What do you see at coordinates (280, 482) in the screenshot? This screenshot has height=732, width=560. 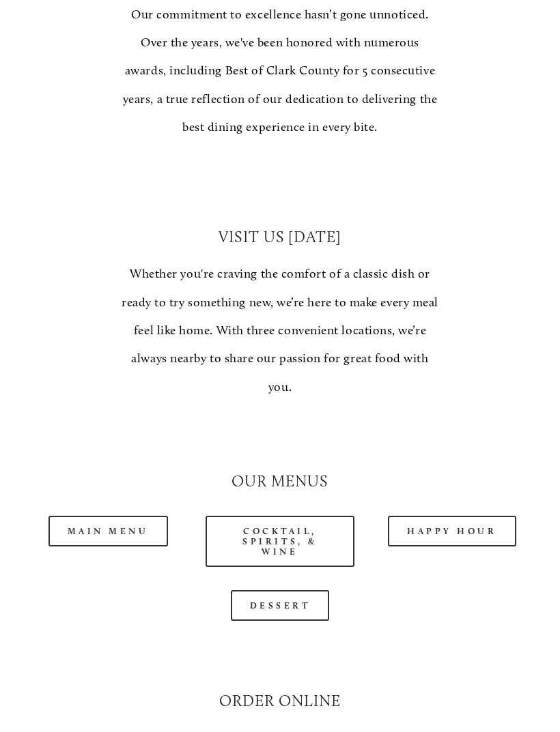 I see `h2: Our Menus` at bounding box center [280, 482].